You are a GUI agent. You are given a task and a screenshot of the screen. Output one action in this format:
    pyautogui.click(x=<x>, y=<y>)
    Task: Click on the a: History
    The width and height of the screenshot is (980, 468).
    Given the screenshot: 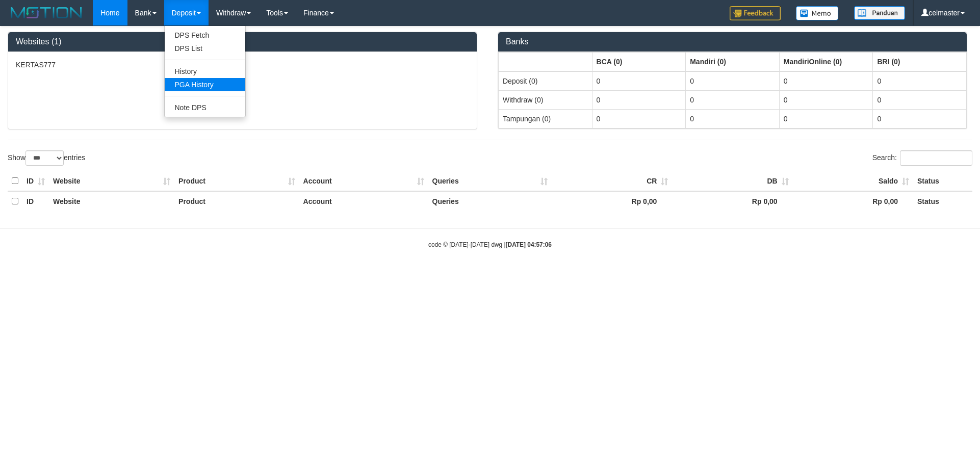 What is the action you would take?
    pyautogui.click(x=205, y=71)
    